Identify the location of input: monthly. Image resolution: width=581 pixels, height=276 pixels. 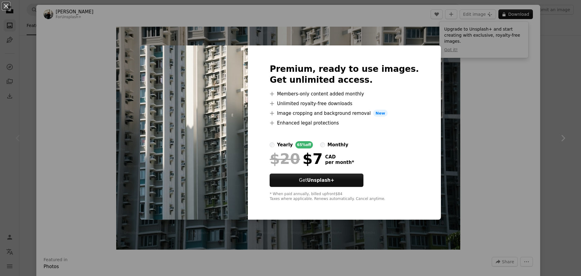
(323, 145).